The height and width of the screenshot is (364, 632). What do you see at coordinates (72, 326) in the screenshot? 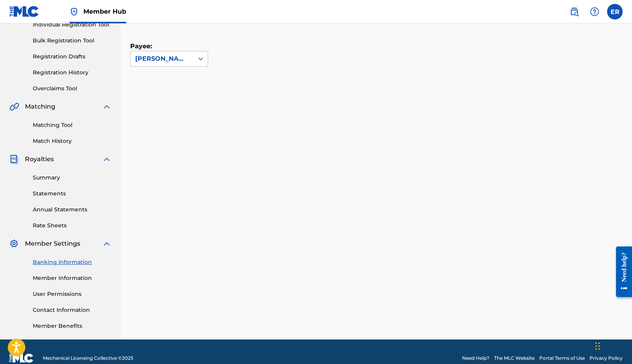
I see `a: Member Benefits` at bounding box center [72, 326].